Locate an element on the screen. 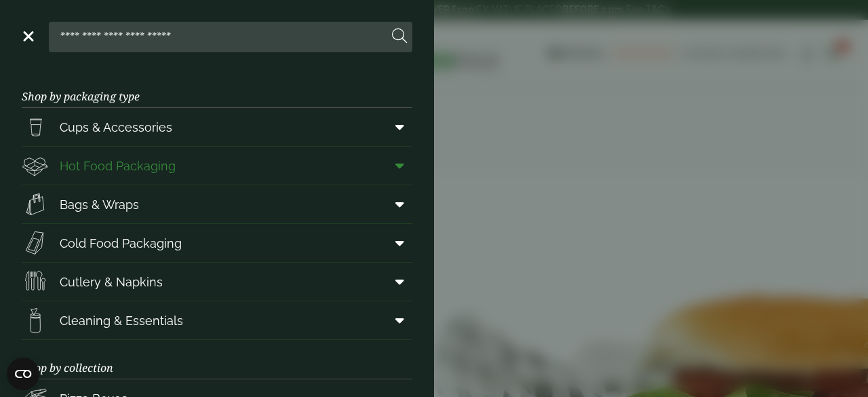 This screenshot has height=397, width=868. a: Cold Food Packaging is located at coordinates (217, 243).